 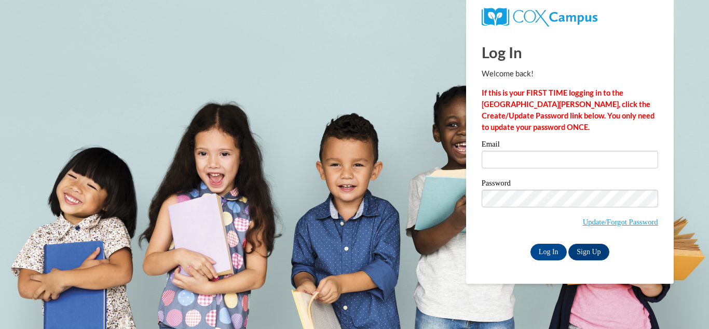 I want to click on label: Email, so click(x=570, y=145).